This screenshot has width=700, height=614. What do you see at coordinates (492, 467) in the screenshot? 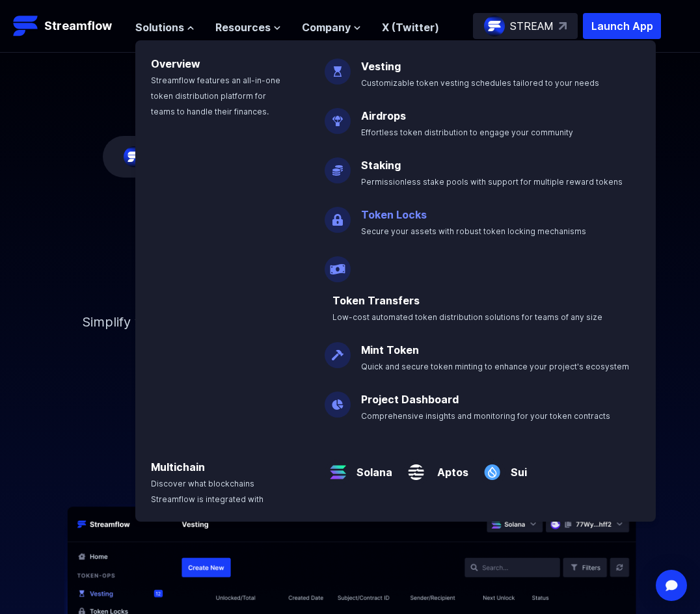
I see `img: Sui` at bounding box center [492, 467].